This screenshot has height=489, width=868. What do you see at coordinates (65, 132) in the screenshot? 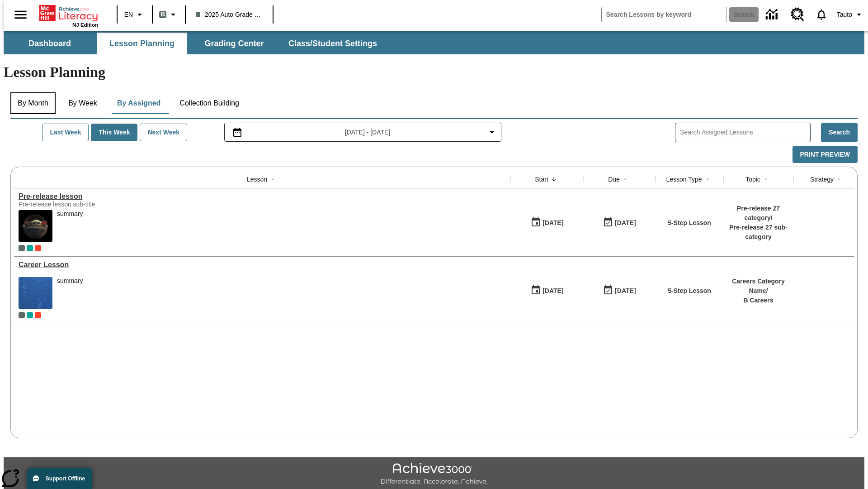
I see `button: Last Week` at bounding box center [65, 132].